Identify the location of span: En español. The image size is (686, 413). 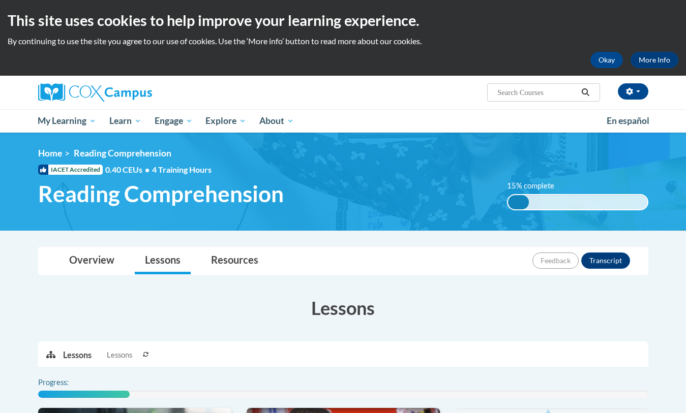
(628, 121).